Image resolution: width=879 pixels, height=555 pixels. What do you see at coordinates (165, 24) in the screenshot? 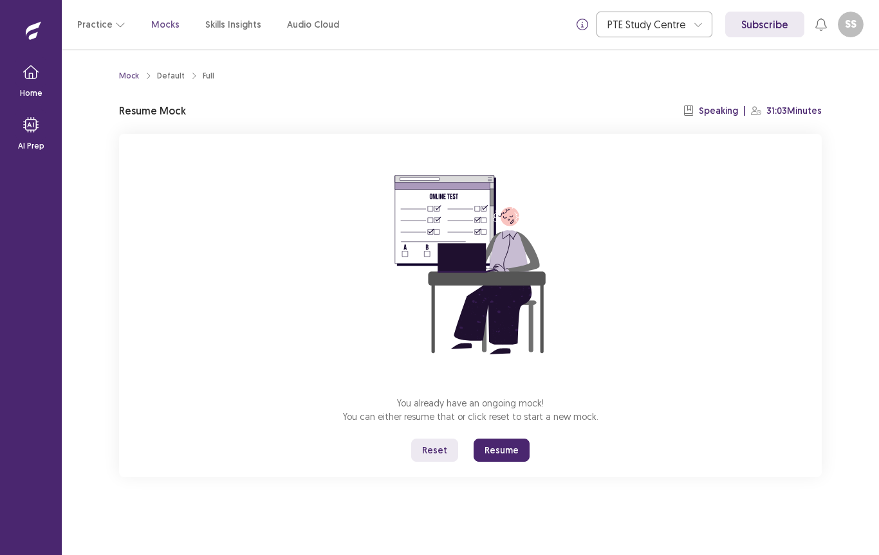
I see `a: Mocks` at bounding box center [165, 24].